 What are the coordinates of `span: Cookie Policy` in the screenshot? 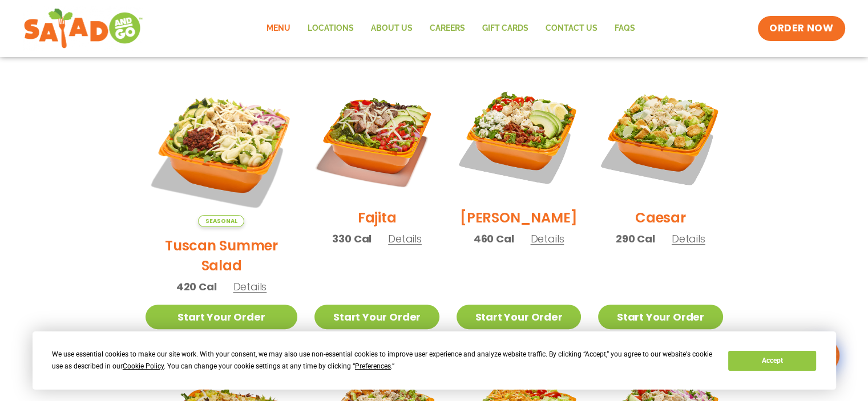 It's located at (143, 367).